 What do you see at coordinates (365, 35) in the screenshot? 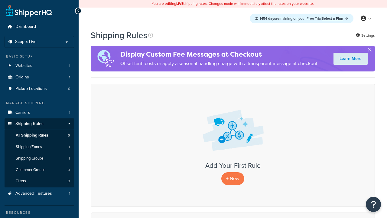
I see `a: Settings` at bounding box center [365, 35].